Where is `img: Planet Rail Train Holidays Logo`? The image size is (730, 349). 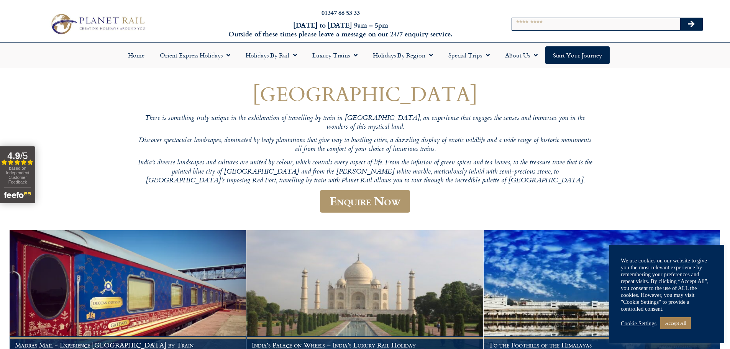
img: Planet Rail Train Holidays Logo is located at coordinates (97, 24).